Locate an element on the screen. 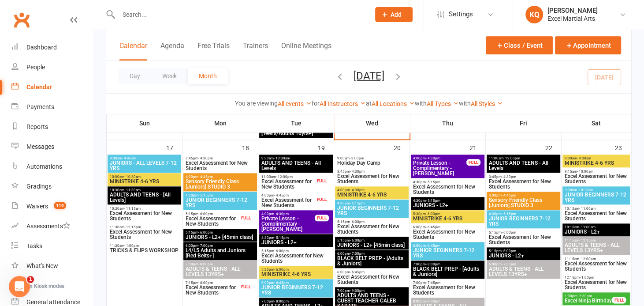 The image size is (644, 306). span: Add is located at coordinates (396, 15).